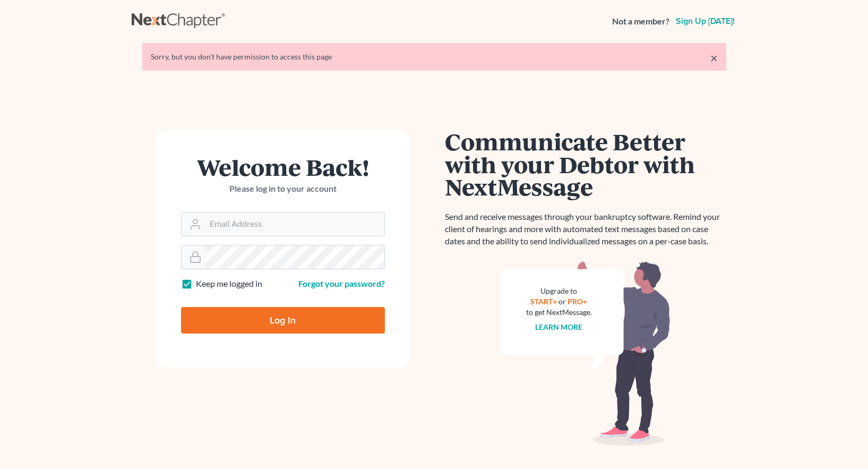  I want to click on a: START+, so click(544, 301).